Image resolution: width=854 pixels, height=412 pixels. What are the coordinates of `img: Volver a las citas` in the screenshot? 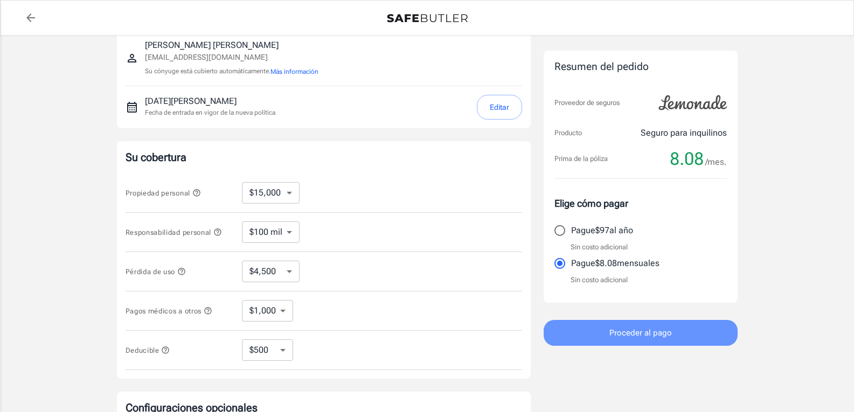 It's located at (427, 18).